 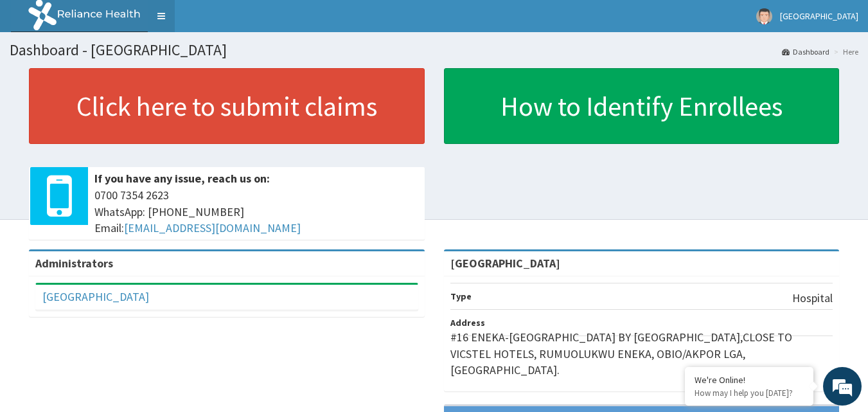 What do you see at coordinates (226, 22) in the screenshot?
I see `div: Minimize live chat window` at bounding box center [226, 22].